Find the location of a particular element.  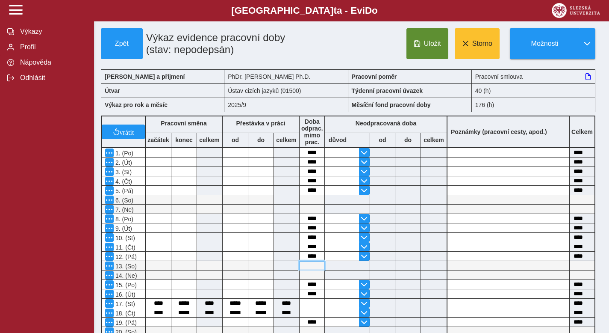

span: D is located at coordinates (369, 10).